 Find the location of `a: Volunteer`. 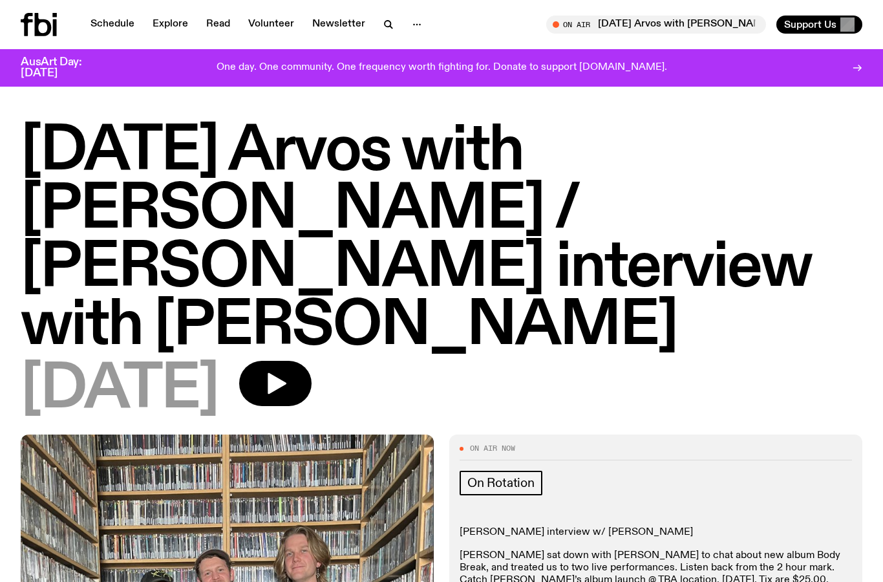

a: Volunteer is located at coordinates (271, 25).